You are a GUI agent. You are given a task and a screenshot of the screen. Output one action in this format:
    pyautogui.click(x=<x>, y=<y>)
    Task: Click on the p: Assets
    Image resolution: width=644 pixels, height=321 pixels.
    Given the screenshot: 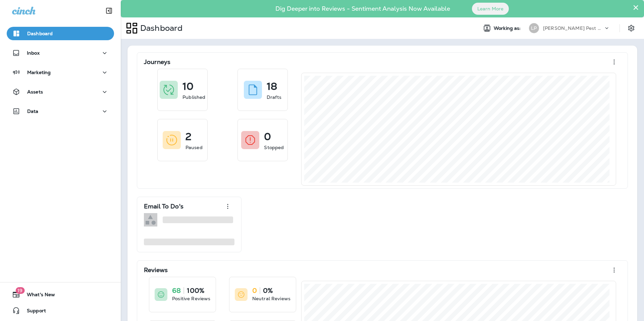 What is the action you would take?
    pyautogui.click(x=35, y=92)
    